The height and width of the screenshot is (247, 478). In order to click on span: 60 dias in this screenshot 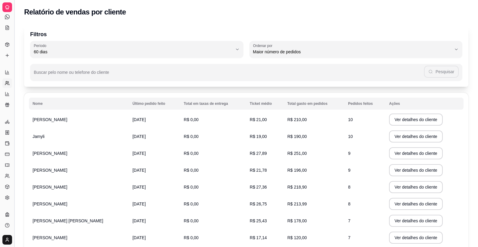, I will do `click(133, 52)`.